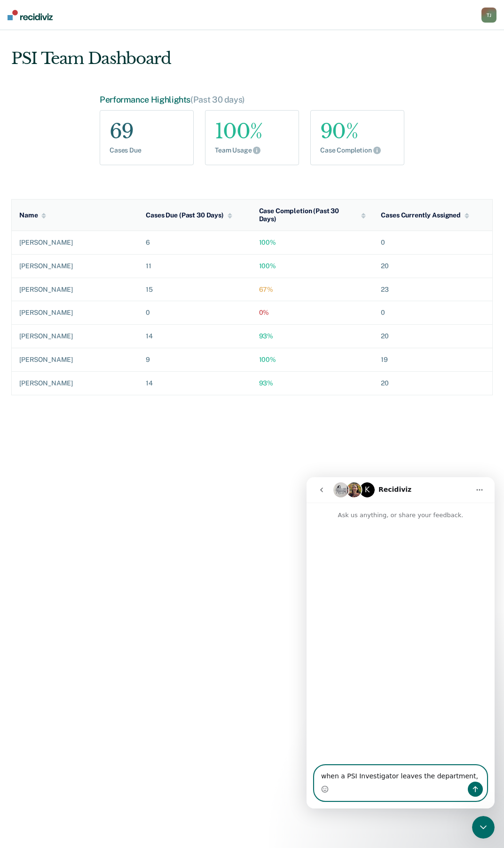  Describe the element at coordinates (189, 215) in the screenshot. I see `div: Cases Due (Past 30 Days)` at that location.